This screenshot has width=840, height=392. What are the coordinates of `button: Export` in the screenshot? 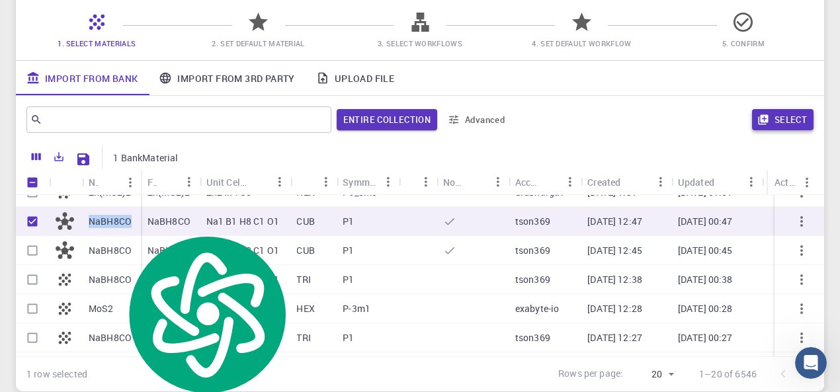 It's located at (59, 157).